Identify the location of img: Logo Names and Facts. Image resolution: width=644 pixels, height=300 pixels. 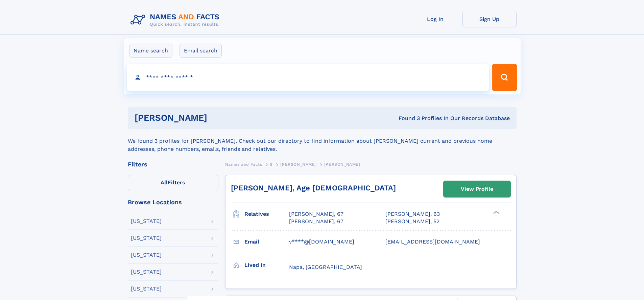
(177, 20).